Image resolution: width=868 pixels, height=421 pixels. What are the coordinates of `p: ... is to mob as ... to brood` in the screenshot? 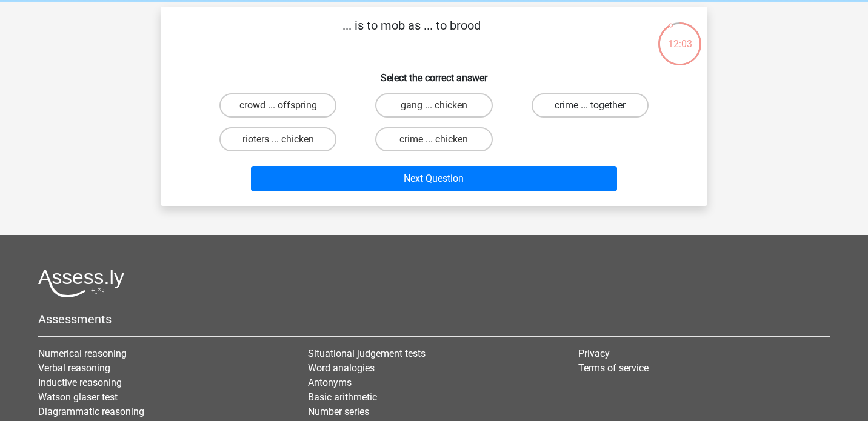 It's located at (411, 34).